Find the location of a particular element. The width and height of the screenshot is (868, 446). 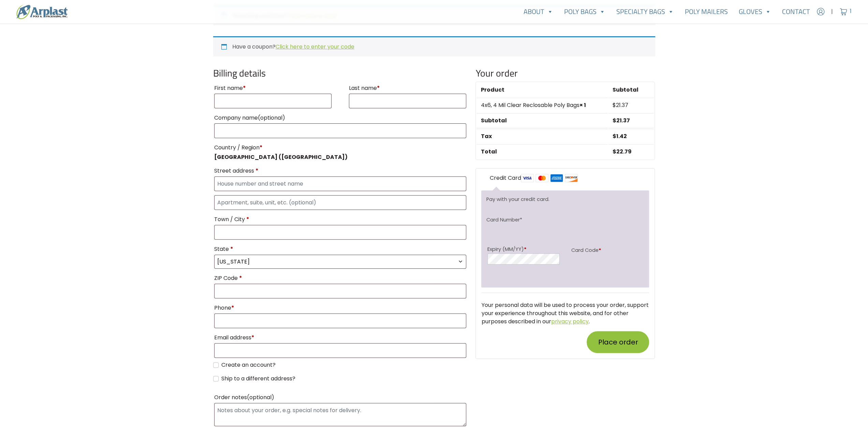

a: About is located at coordinates (538, 12).